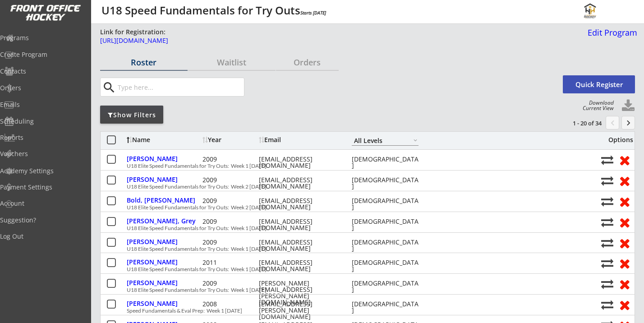  What do you see at coordinates (232, 62) in the screenshot?
I see `div: Waitlist` at bounding box center [232, 62].